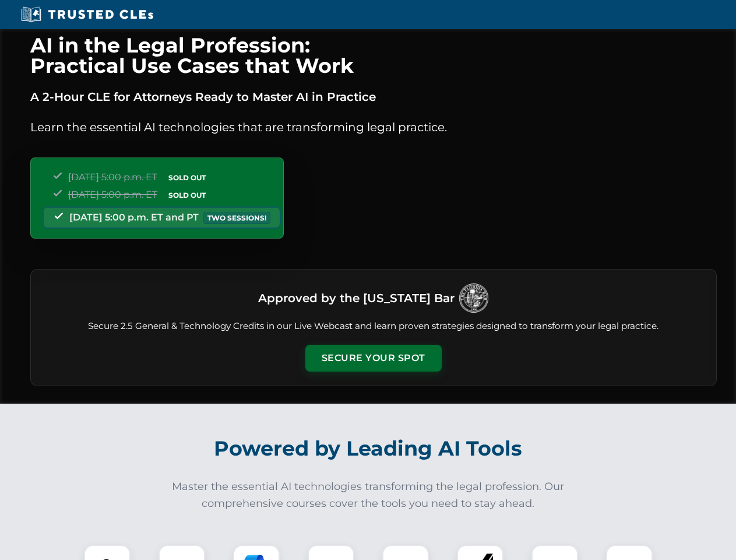  What do you see at coordinates (368, 448) in the screenshot?
I see `h2: Powered by Leading AI Tools` at bounding box center [368, 448].